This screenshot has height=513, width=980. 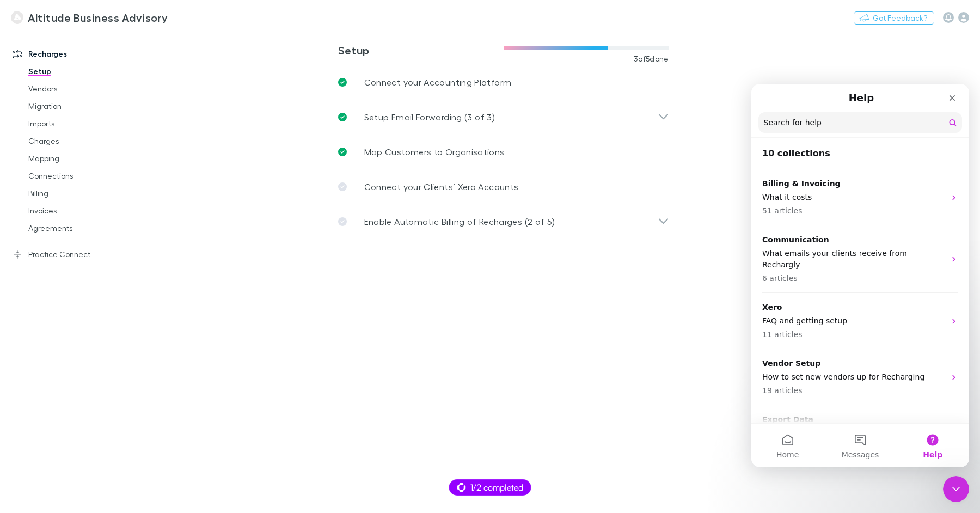 I want to click on button: Messages, so click(x=108, y=362).